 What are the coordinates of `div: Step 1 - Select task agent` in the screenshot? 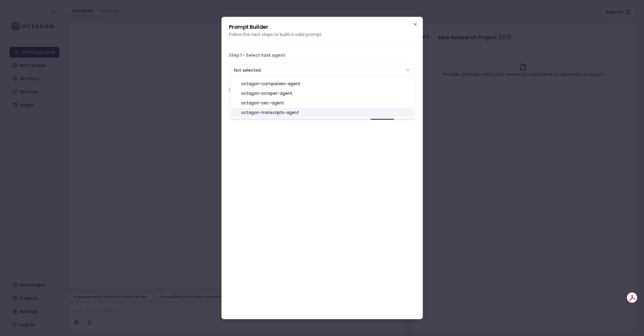 It's located at (322, 70).